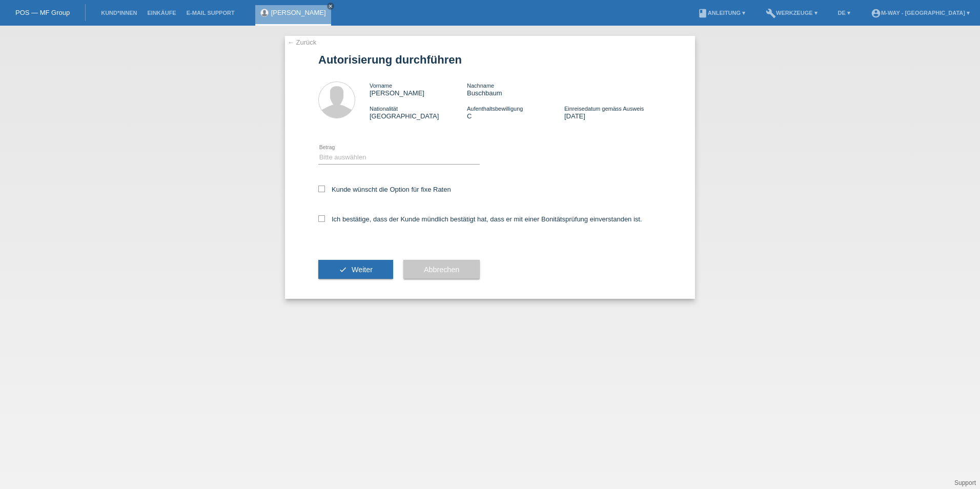 The width and height of the screenshot is (980, 489). I want to click on a: close, so click(331, 6).